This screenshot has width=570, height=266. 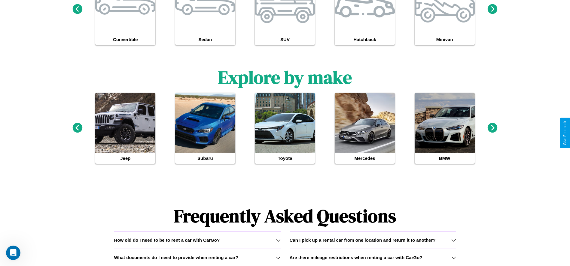 What do you see at coordinates (205, 158) in the screenshot?
I see `h4: Subaru` at bounding box center [205, 158].